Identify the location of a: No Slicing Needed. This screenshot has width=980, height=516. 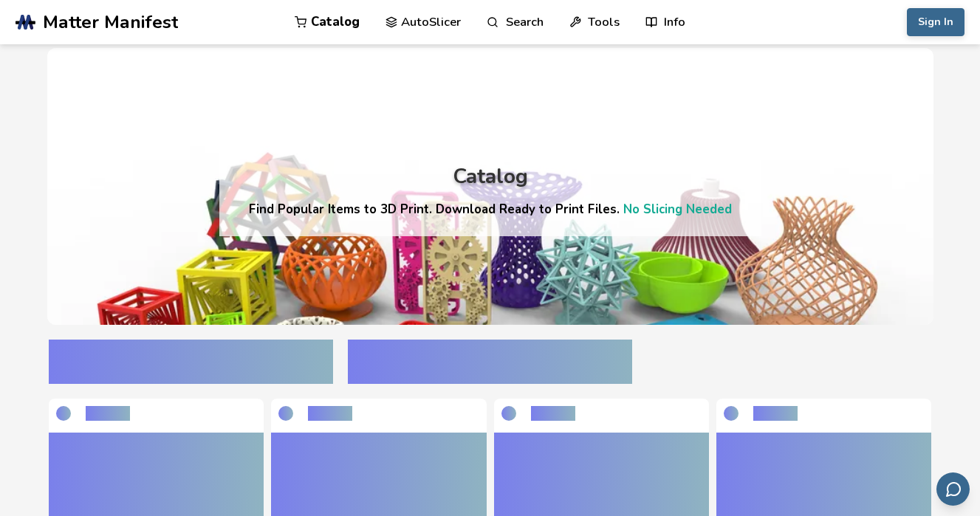
(677, 209).